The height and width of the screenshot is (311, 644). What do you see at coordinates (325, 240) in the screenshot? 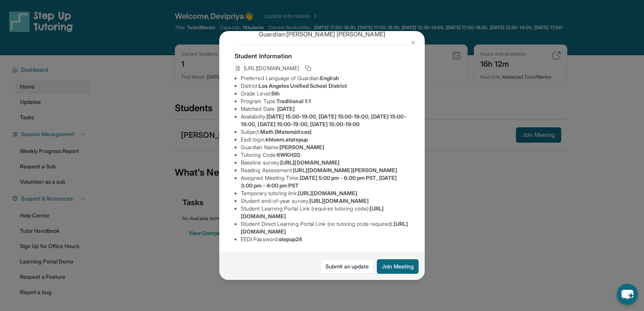
I see `li: EEDI Password :` at bounding box center [325, 240].